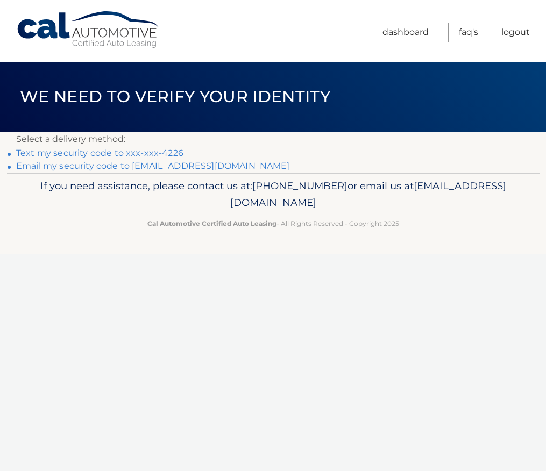 The width and height of the screenshot is (546, 471). What do you see at coordinates (405, 32) in the screenshot?
I see `a: Dashboard` at bounding box center [405, 32].